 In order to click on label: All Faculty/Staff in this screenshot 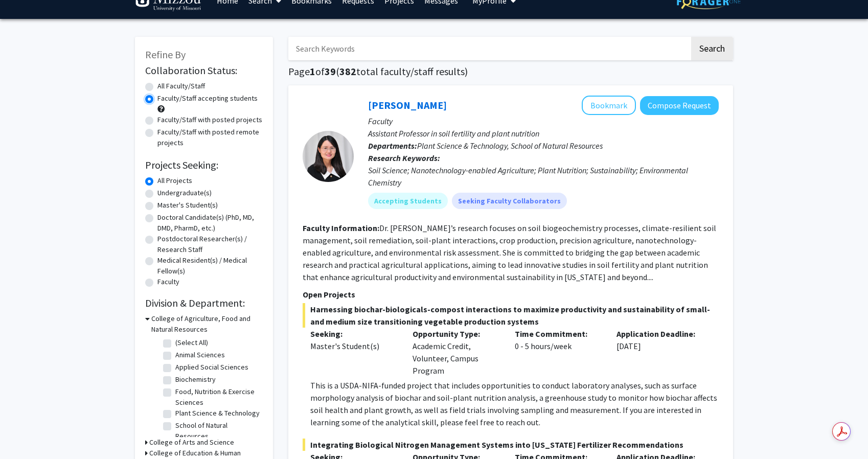, I will do `click(181, 86)`.